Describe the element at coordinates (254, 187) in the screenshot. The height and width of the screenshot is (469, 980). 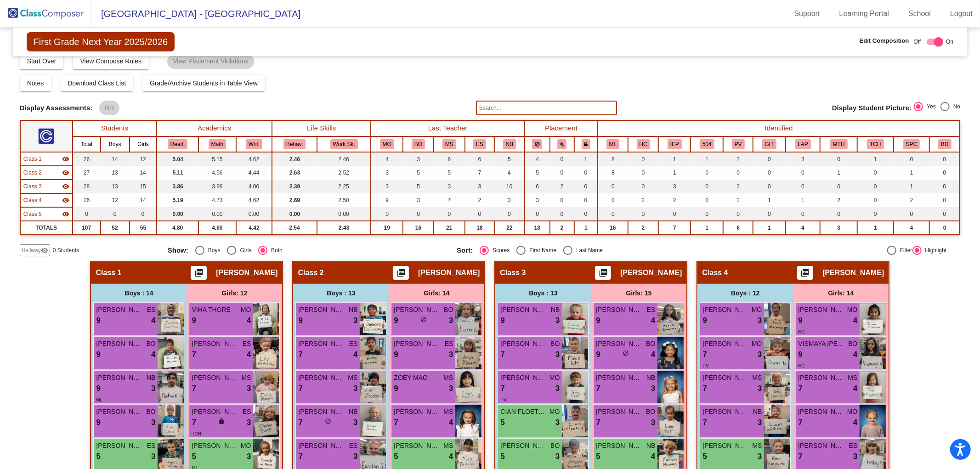
I see `td: 4.00` at that location.